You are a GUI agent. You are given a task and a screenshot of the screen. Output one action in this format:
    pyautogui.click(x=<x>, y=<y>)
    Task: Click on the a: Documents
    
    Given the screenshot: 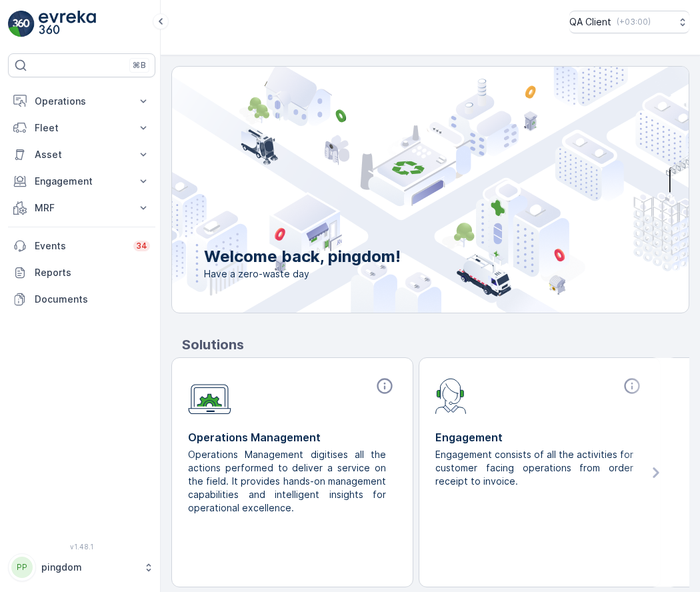 What is the action you would take?
    pyautogui.click(x=81, y=299)
    